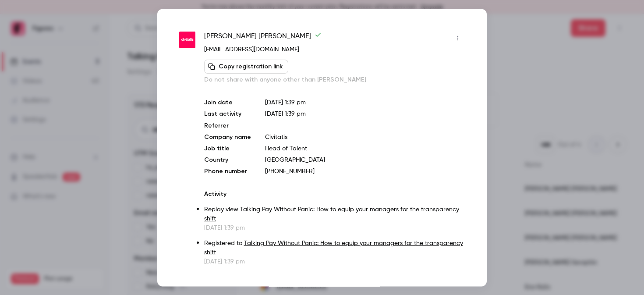 This screenshot has width=644, height=295. What do you see at coordinates (334, 248) in the screenshot?
I see `p: Registered to` at bounding box center [334, 248].